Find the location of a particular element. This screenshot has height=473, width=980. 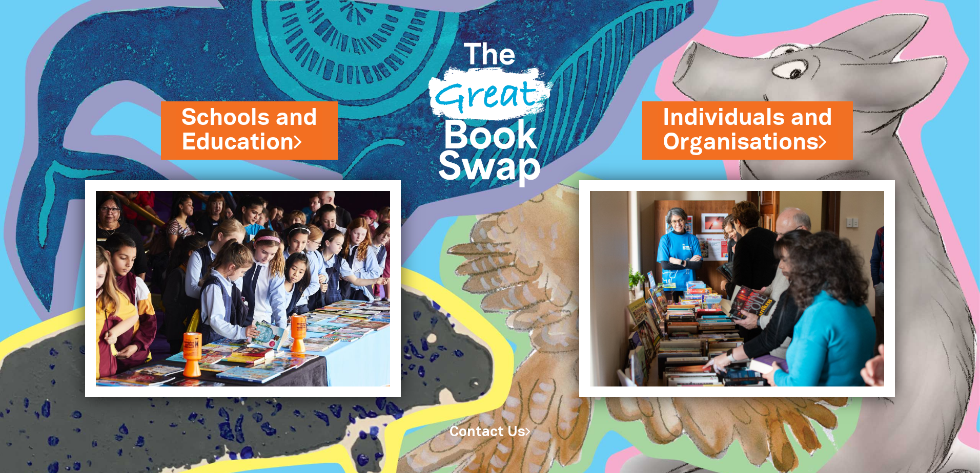

img: Schools and Education is located at coordinates (243, 289).